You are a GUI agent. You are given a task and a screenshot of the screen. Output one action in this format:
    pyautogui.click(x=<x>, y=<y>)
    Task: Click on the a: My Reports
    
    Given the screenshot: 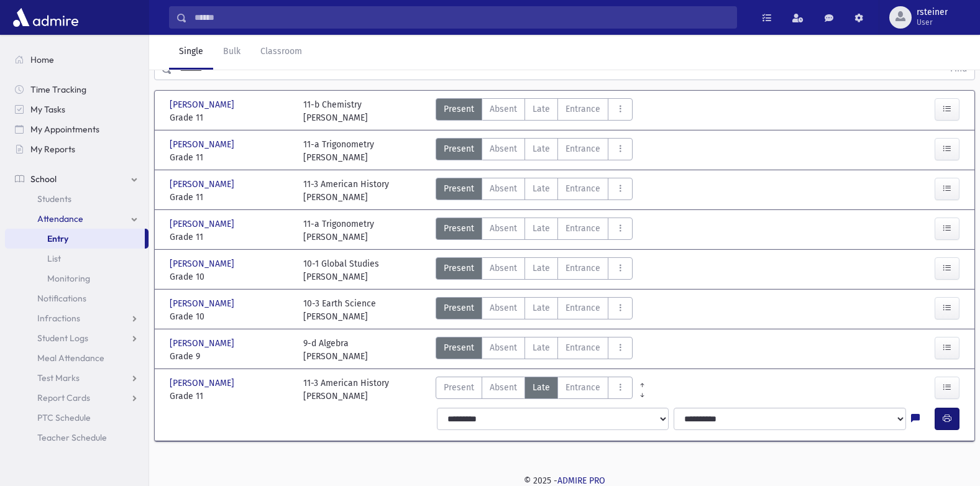 What is the action you would take?
    pyautogui.click(x=76, y=149)
    